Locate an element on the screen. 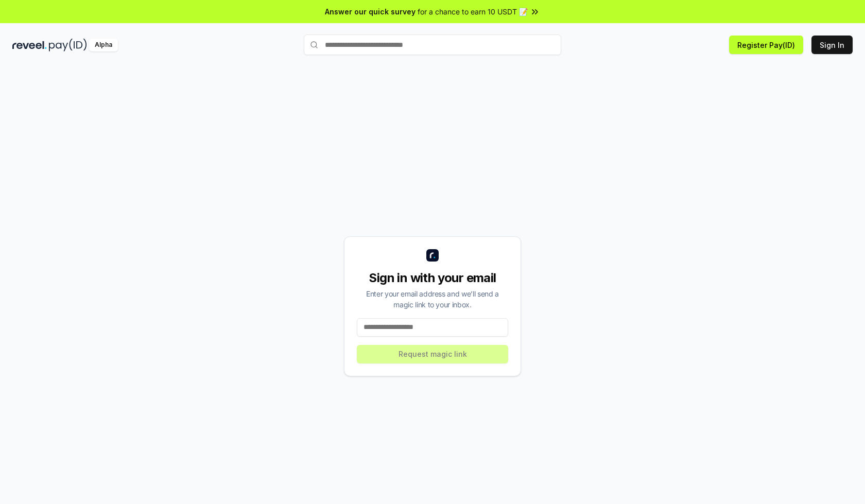  img: reveel_dark is located at coordinates (29, 45).